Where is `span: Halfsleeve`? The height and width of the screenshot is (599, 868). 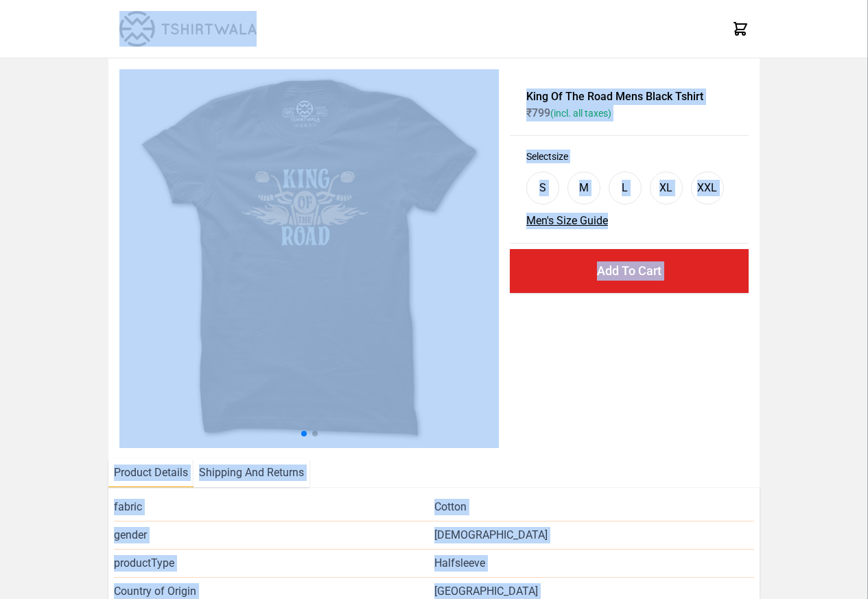
span: Halfsleeve is located at coordinates (459, 563).